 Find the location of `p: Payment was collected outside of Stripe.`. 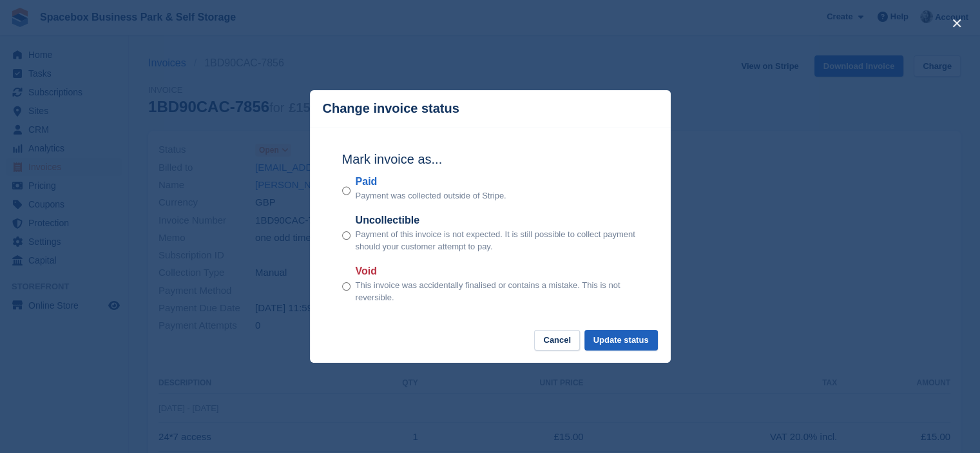

p: Payment was collected outside of Stripe. is located at coordinates (431, 196).